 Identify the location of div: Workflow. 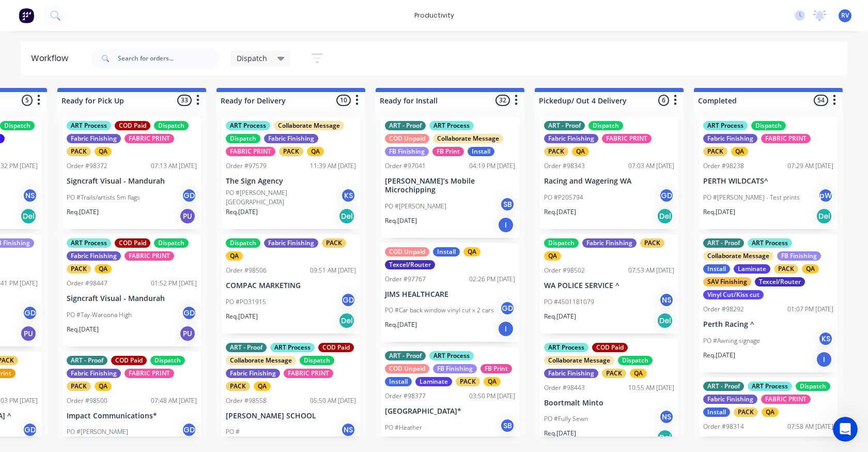
(53, 58).